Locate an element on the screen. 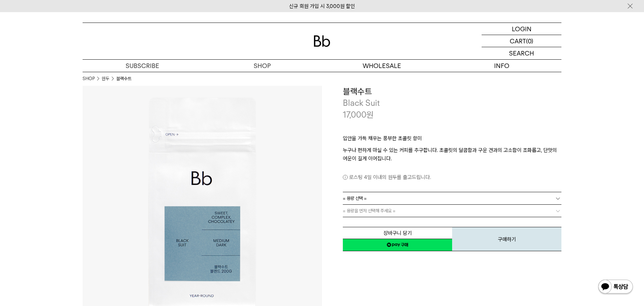  p: SUBSCRIBE is located at coordinates (142, 65).